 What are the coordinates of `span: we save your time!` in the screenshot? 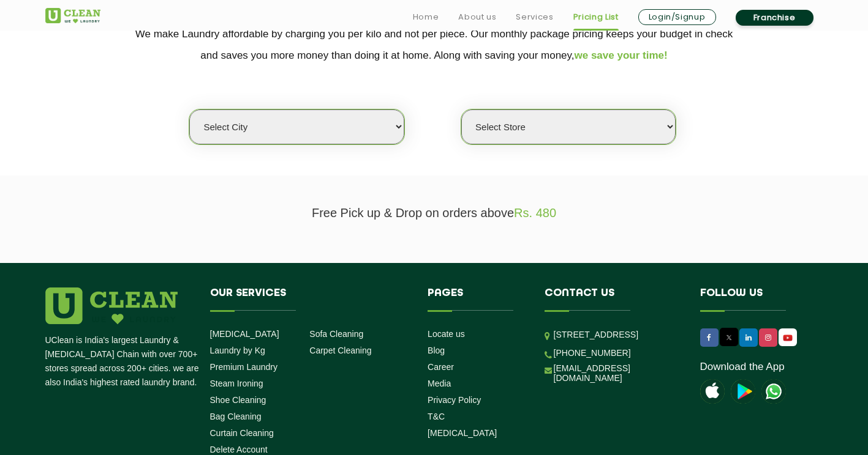 It's located at (621, 55).